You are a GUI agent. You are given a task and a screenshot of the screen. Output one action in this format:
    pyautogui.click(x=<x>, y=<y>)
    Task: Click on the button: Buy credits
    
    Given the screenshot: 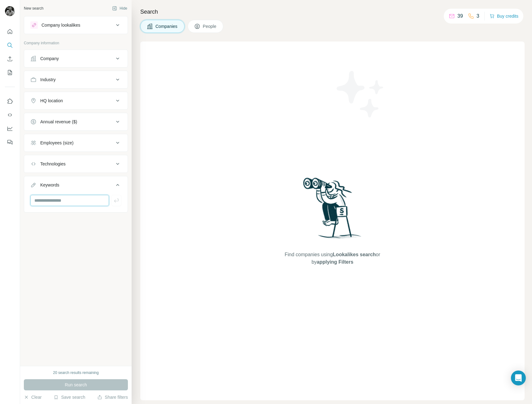 What is the action you would take?
    pyautogui.click(x=504, y=16)
    